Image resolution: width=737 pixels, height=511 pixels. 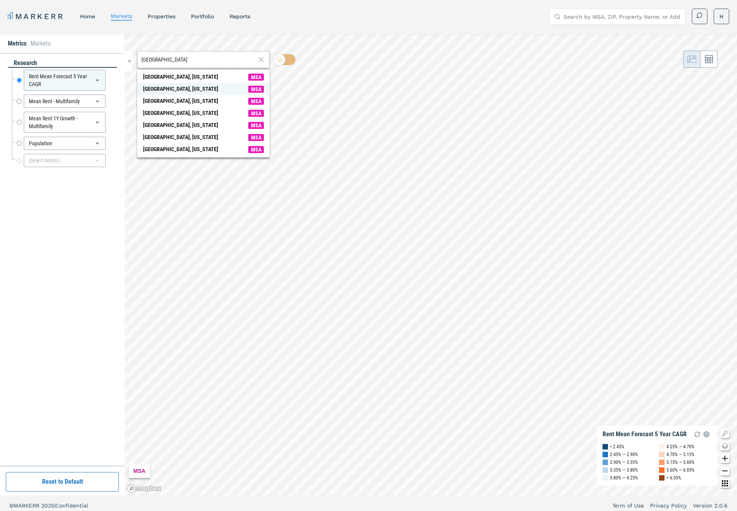 What do you see at coordinates (203, 101) in the screenshot?
I see `span: Search Bar Suggestion Item: Aberdeen, Washington` at bounding box center [203, 101].